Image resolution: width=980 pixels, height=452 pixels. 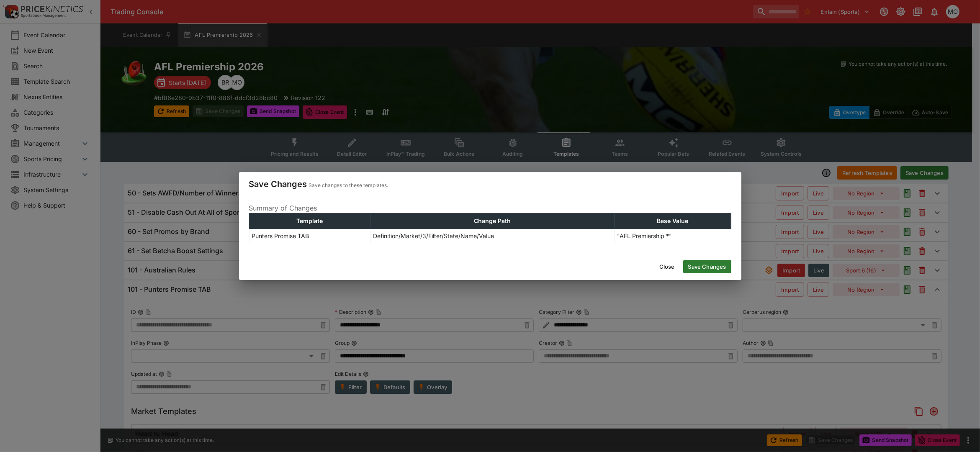 I want to click on td: Punters Promise TAB, so click(x=310, y=236).